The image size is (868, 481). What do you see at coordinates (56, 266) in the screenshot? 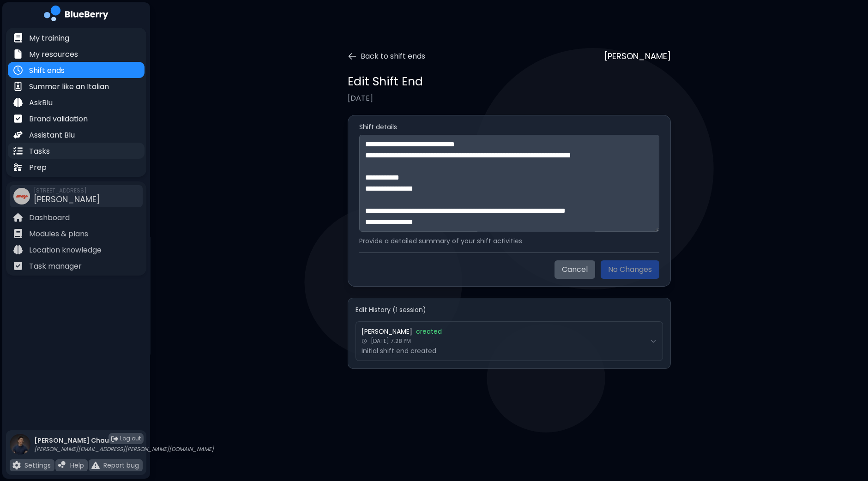
I see `p: Task manager` at bounding box center [56, 266].